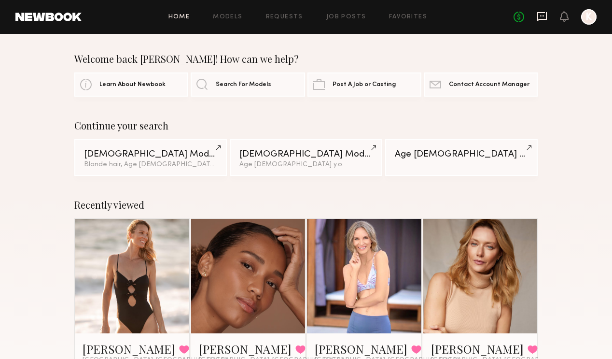  What do you see at coordinates (481, 84) in the screenshot?
I see `a: Contact Account Manager` at bounding box center [481, 84].